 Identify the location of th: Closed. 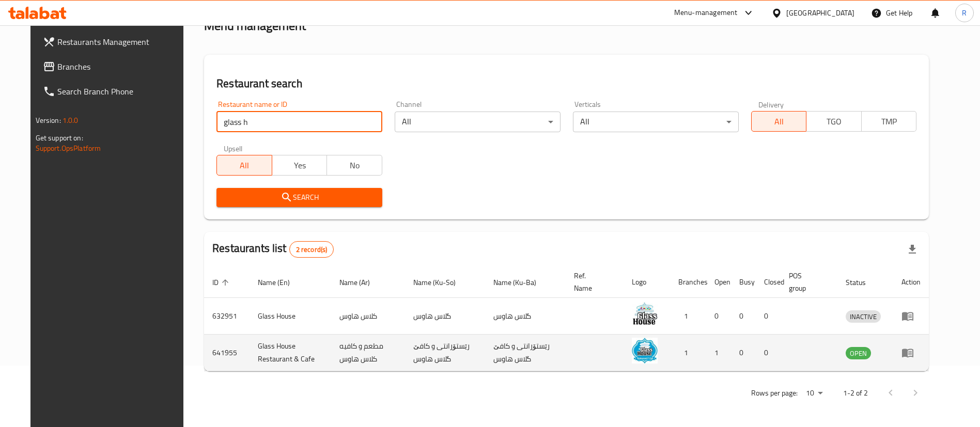
(768, 282).